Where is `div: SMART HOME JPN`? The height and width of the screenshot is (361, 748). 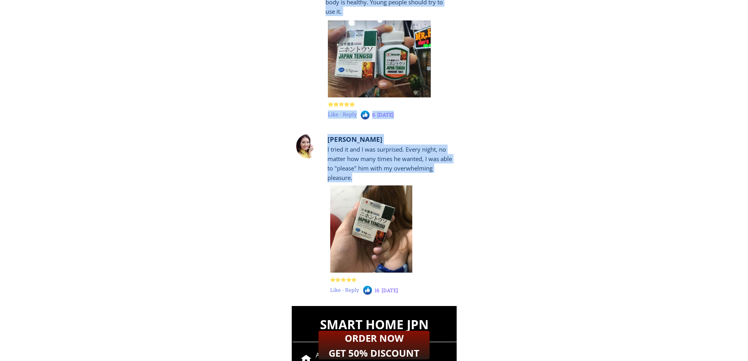 div: SMART HOME JPN is located at coordinates (375, 324).